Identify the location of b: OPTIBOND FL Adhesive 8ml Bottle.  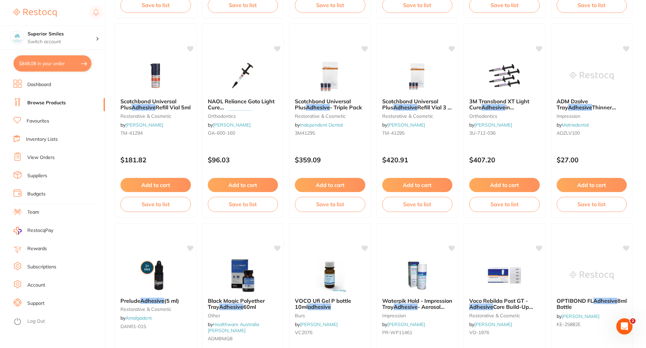
(592, 304).